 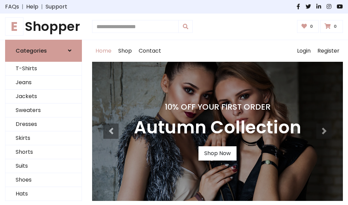 What do you see at coordinates (31, 51) in the screenshot?
I see `h6: Categories` at bounding box center [31, 51].